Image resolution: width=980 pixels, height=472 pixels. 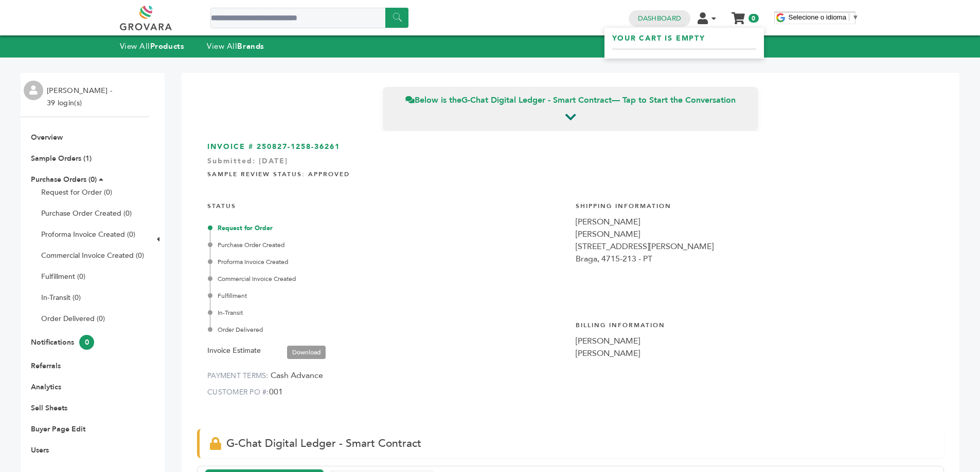 What do you see at coordinates (86, 213) in the screenshot?
I see `a: Purchase Order Created (0)` at bounding box center [86, 213].